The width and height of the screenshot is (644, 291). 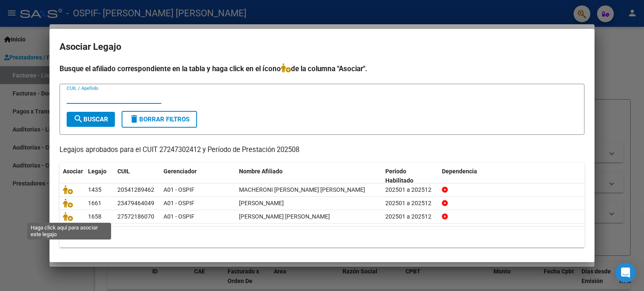 What do you see at coordinates (511, 176) in the screenshot?
I see `datatable-header-cell: Dependencia` at bounding box center [511, 176].